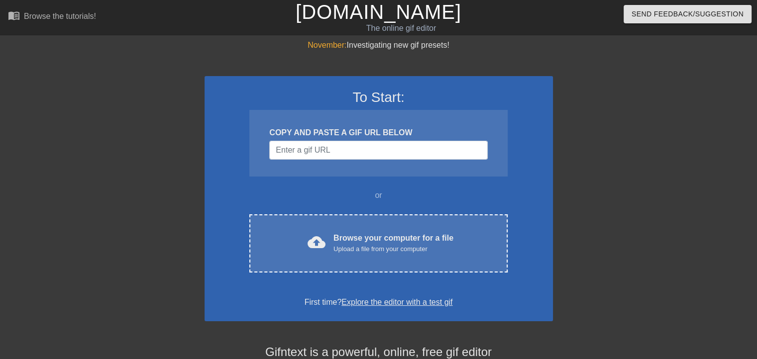  Describe the element at coordinates (378, 133) in the screenshot. I see `div: COPY AND PASTE A GIF URL BELOW` at that location.